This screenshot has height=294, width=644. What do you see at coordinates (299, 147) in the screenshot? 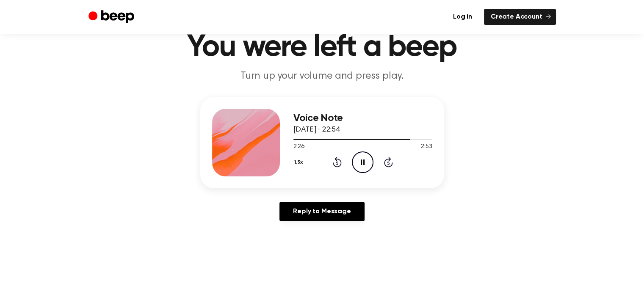
I see `span: 2:26` at bounding box center [299, 147].